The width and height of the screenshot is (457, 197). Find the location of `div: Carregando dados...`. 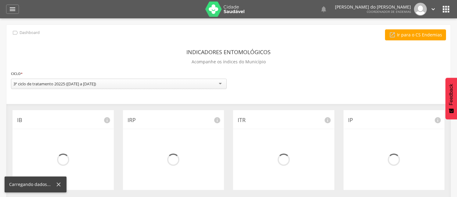

div: Carregando dados... is located at coordinates (32, 184).